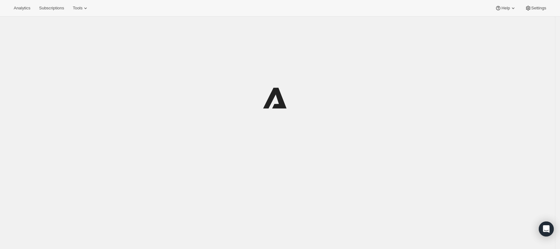 The image size is (560, 249). What do you see at coordinates (536, 8) in the screenshot?
I see `button: Settings` at bounding box center [536, 8].